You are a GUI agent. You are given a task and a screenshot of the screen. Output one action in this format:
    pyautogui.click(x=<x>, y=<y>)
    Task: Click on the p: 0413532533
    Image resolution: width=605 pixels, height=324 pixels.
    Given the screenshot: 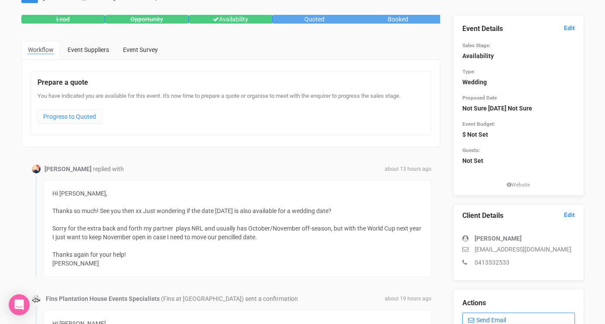 What is the action you would take?
    pyautogui.click(x=518, y=262)
    